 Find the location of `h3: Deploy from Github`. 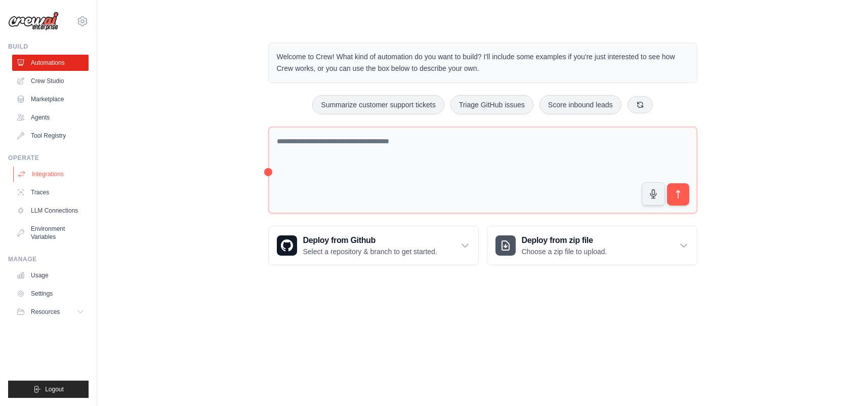

h3: Deploy from Github is located at coordinates (370, 241).